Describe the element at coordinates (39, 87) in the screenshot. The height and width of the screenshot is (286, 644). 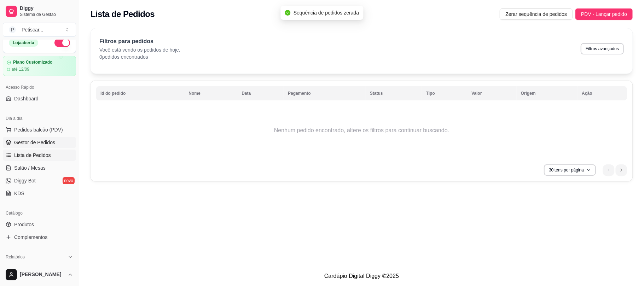
I see `div: Acesso Rápido` at that location.